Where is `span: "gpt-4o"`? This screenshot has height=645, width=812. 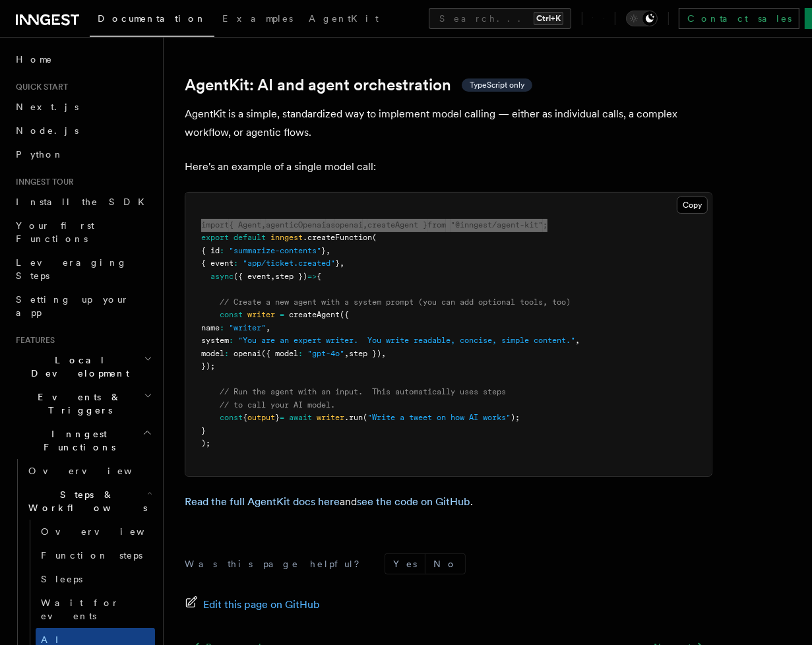
span: "gpt-4o" is located at coordinates (325, 353).